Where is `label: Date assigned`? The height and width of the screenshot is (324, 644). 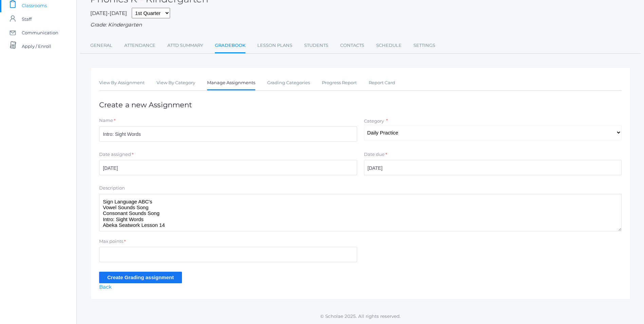 label: Date assigned is located at coordinates (115, 154).